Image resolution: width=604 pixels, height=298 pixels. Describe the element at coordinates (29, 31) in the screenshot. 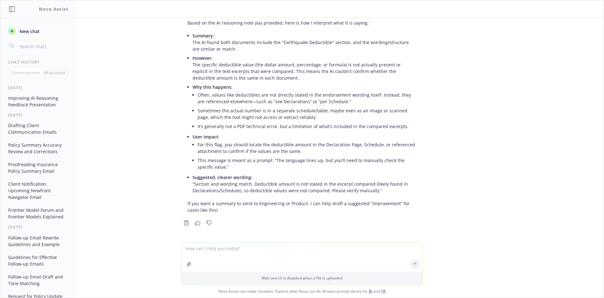

I see `span: New chat` at that location.